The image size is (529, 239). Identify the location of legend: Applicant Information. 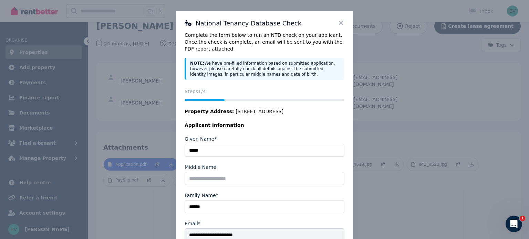
(265, 125).